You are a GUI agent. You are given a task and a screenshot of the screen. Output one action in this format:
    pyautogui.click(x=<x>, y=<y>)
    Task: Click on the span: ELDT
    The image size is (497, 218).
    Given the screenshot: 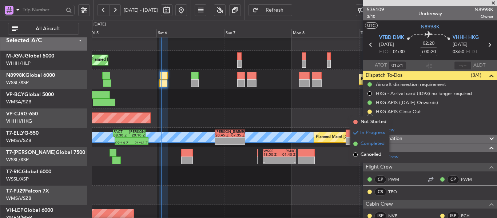 What is the action you would take?
    pyautogui.click(x=472, y=52)
    